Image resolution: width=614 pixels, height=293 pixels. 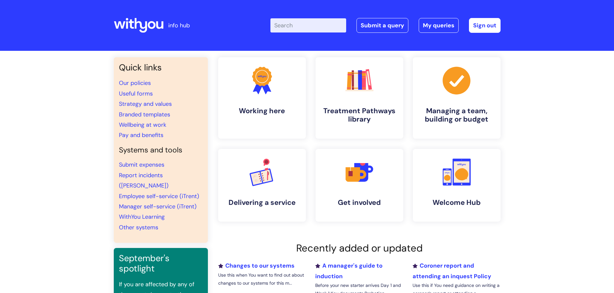 I want to click on a: A manager's guide to induction, so click(x=349, y=271).